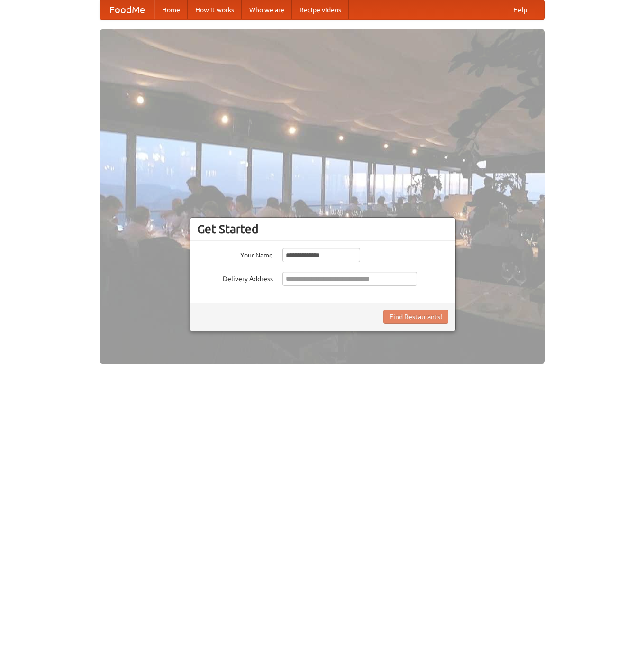 This screenshot has width=644, height=671. I want to click on button: Find Restaurants!, so click(415, 316).